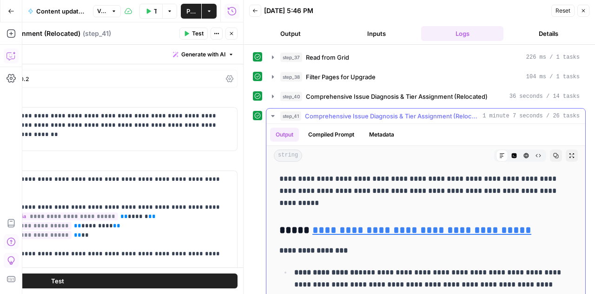 The width and height of the screenshot is (595, 294). What do you see at coordinates (291, 57) in the screenshot?
I see `span: step_37` at bounding box center [291, 57].